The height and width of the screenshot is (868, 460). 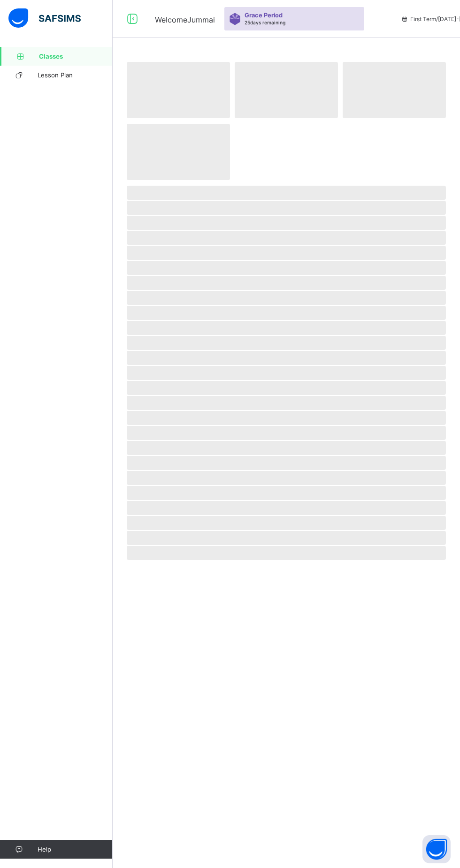 I want to click on span: Grace Period, so click(x=263, y=15).